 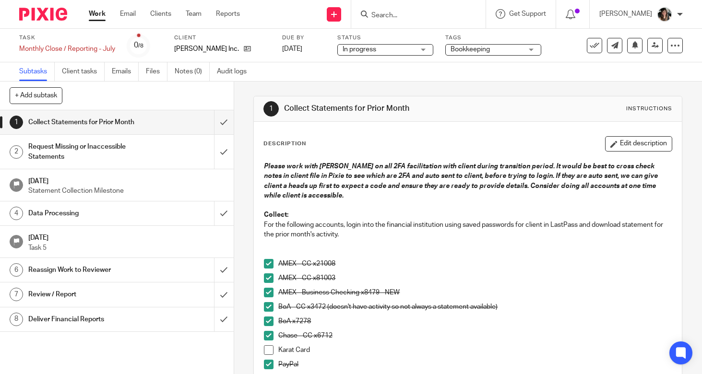 What do you see at coordinates (527, 14) in the screenshot?
I see `span: Get Support` at bounding box center [527, 14].